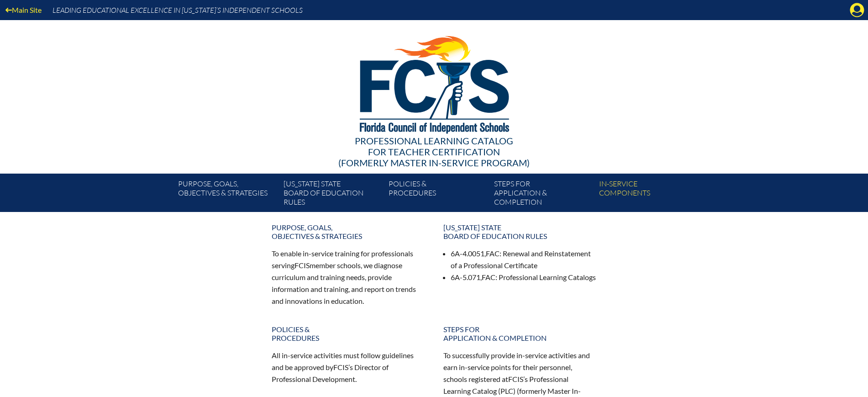 This screenshot has width=868, height=397. What do you see at coordinates (523, 277) in the screenshot?
I see `li: 6A-5.071, : Professional Learning Catalogs` at bounding box center [523, 277].